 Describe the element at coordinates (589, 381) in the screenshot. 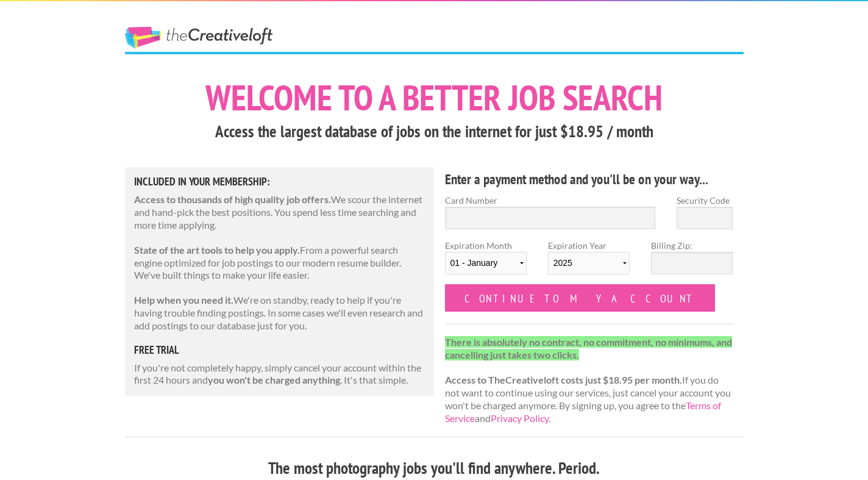

I see `p: If you do not want to continue using our services, just cancel your account you won't be charged ...` at that location.